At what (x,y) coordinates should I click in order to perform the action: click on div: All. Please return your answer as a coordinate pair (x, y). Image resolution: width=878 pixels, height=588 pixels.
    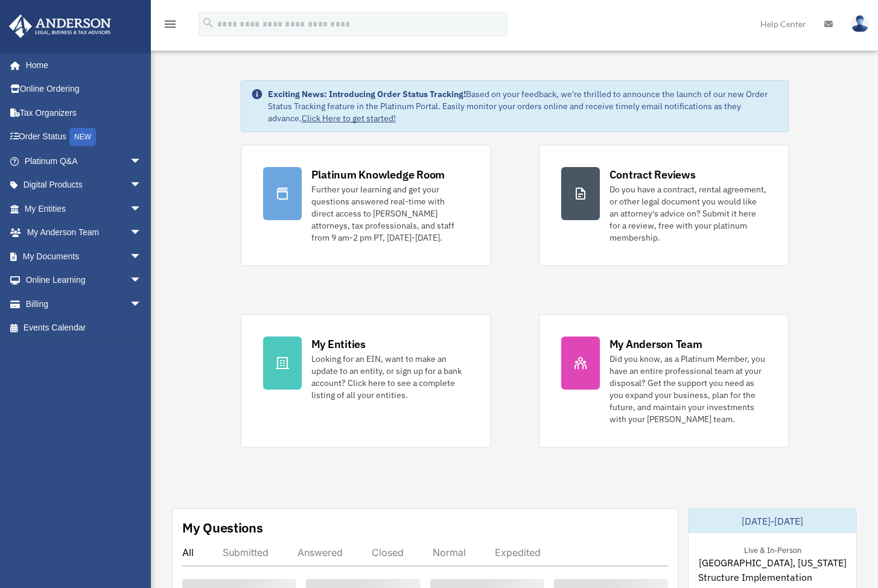
    Looking at the image, I should click on (187, 553).